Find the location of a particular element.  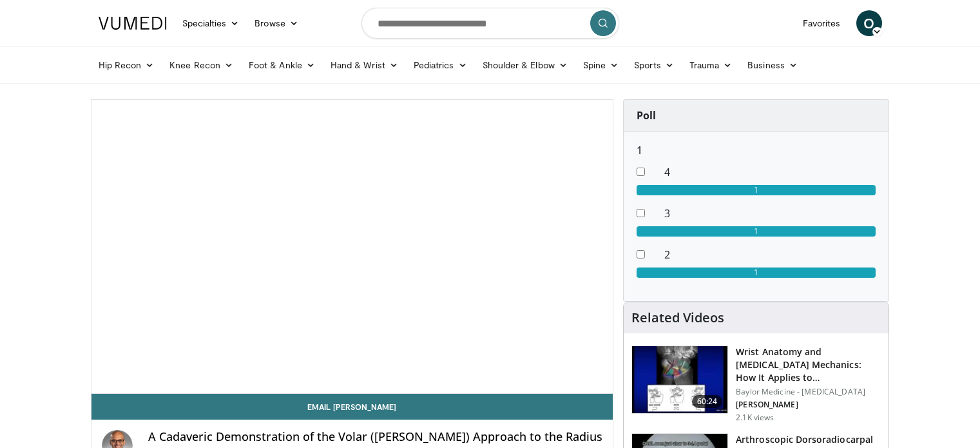

dd: 2 is located at coordinates (770, 255).